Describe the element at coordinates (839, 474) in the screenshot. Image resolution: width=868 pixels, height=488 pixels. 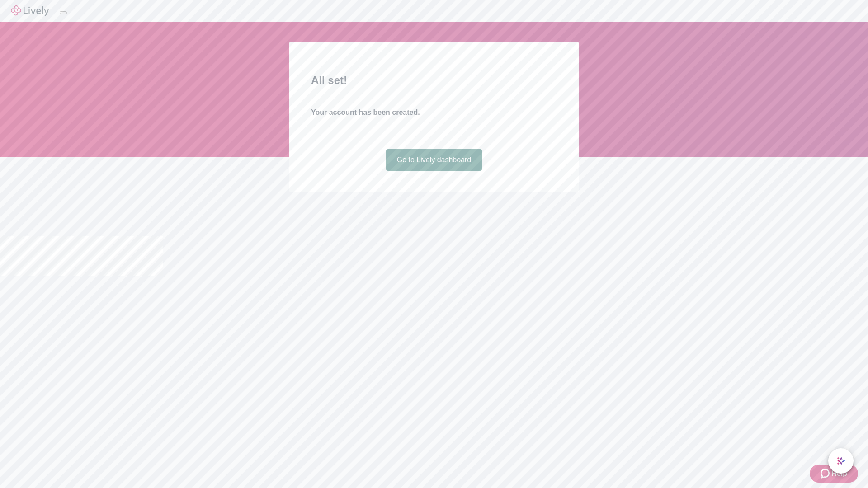
I see `span: Help` at that location.